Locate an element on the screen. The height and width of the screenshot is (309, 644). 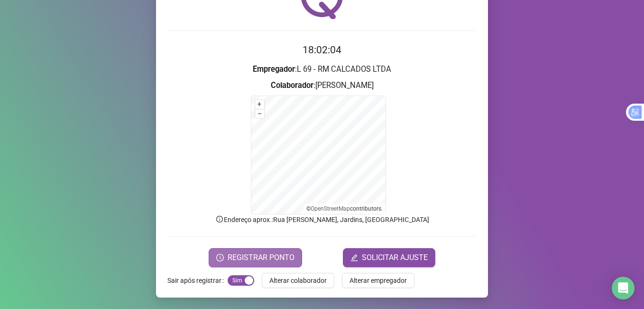
button: Alterar colaborador is located at coordinates (298, 280).